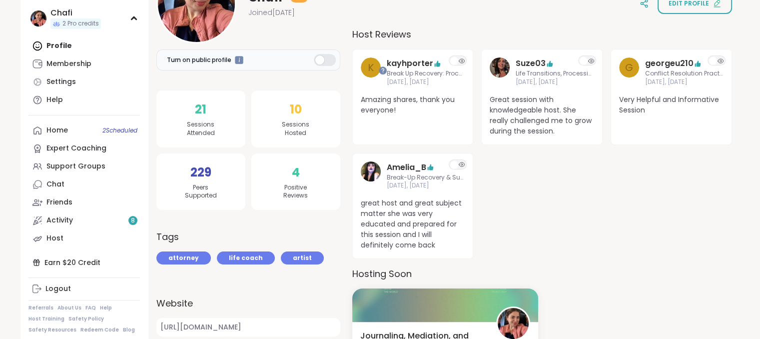  What do you see at coordinates (90, 308) in the screenshot?
I see `a: FAQ` at bounding box center [90, 308].